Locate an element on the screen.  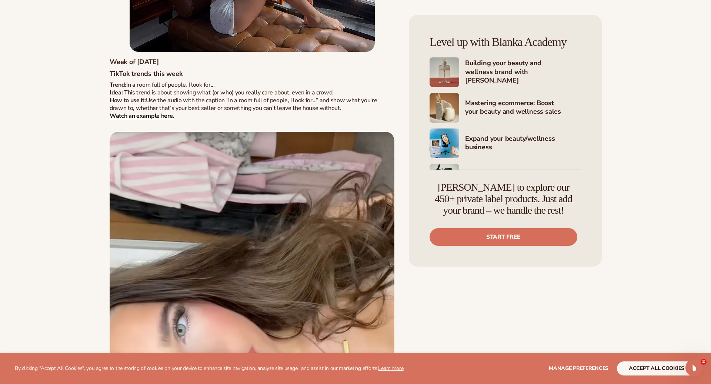
a: Watch an example here. is located at coordinates (142, 116).